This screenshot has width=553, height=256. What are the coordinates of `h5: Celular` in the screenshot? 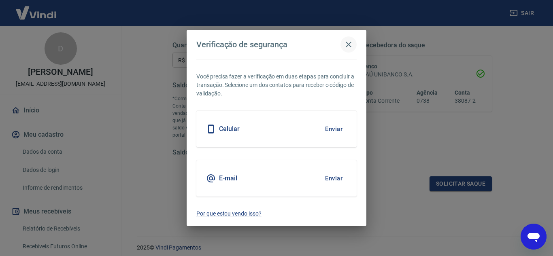 It's located at (229, 129).